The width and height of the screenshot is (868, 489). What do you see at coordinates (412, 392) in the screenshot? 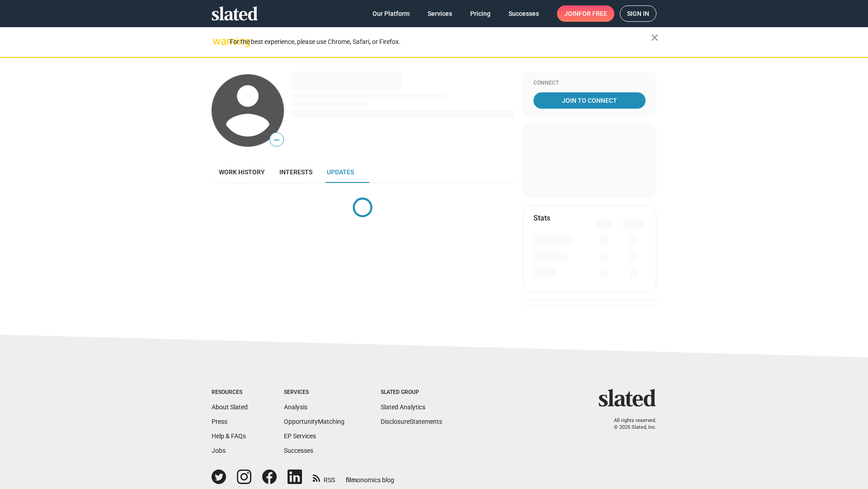
I see `div: Slated Group` at bounding box center [412, 392].